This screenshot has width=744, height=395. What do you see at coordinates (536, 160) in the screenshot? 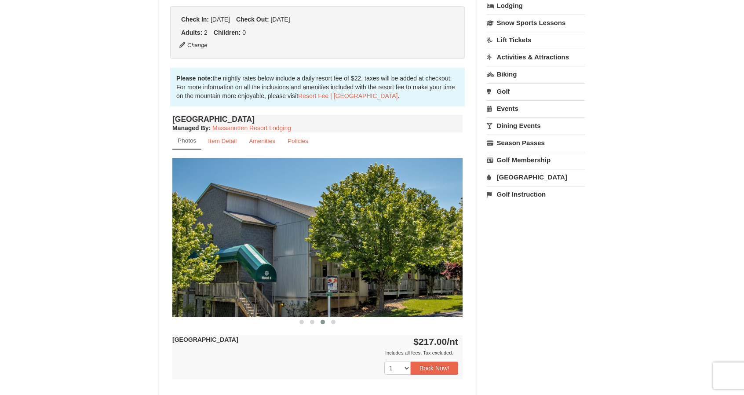
I see `a: Golf Membership` at bounding box center [536, 160].